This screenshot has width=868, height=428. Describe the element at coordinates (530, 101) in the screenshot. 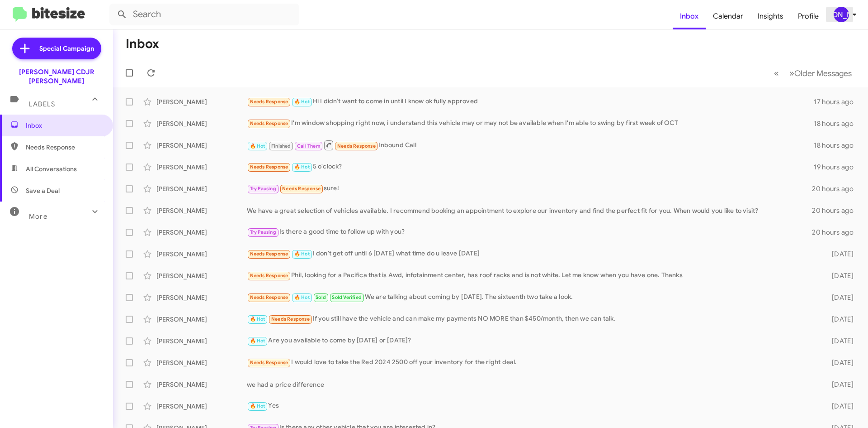

I see `div: Hi I didn’t want to come in until I know ok fully approved` at that location.